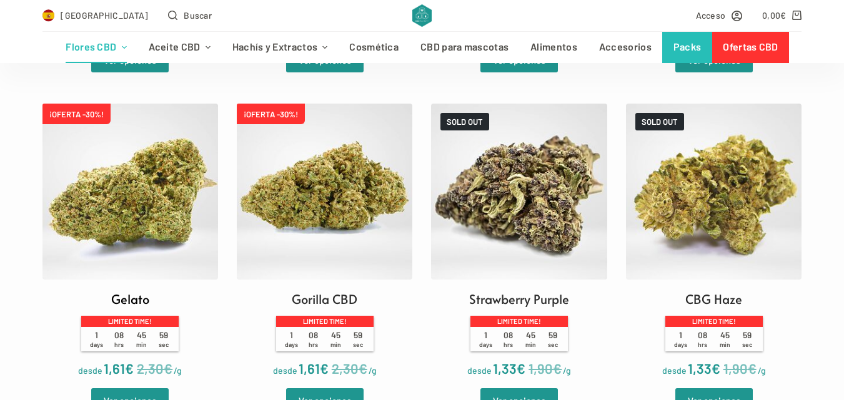 This screenshot has width=844, height=400. What do you see at coordinates (519, 242) in the screenshot?
I see `a: SOLD OUTStrawberry Purple Limited time! 1days 08hrs 45min 59sec desde 1,33€/g` at bounding box center [519, 242].